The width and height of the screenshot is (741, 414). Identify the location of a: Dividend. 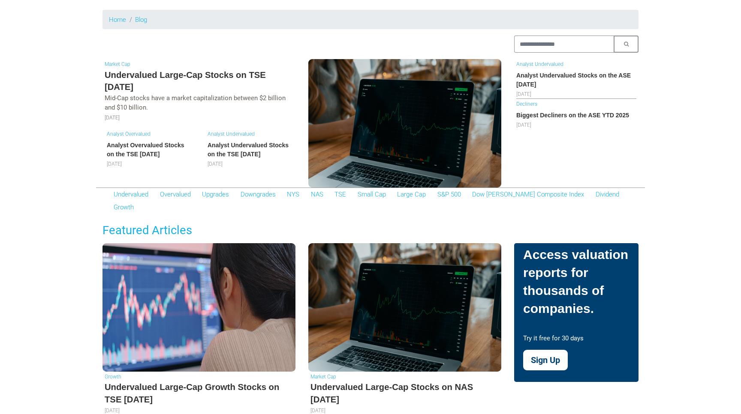
(607, 195).